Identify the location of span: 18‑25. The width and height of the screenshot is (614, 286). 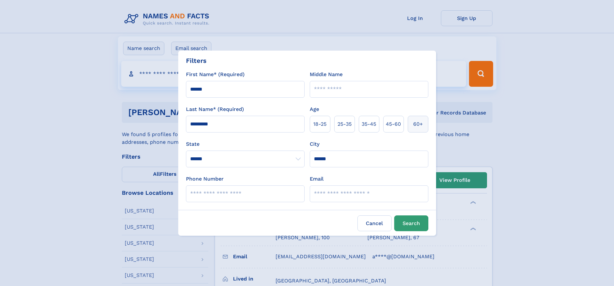
(320, 124).